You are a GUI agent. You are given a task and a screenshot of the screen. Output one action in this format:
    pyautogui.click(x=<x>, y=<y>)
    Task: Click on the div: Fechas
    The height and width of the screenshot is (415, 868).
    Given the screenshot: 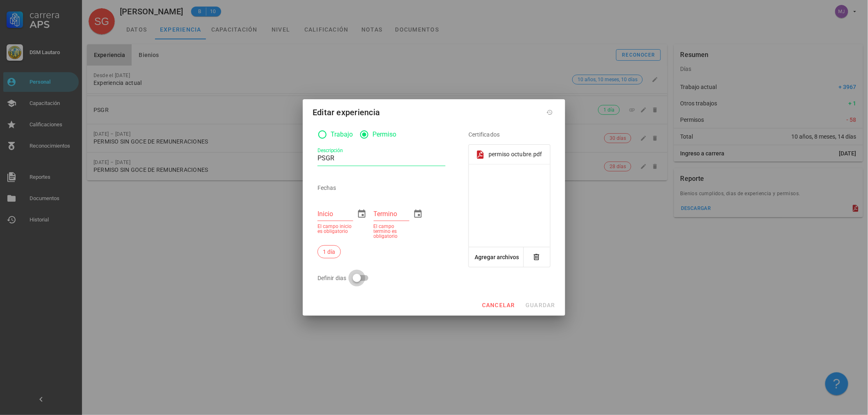 What is the action you would take?
    pyautogui.click(x=382, y=188)
    